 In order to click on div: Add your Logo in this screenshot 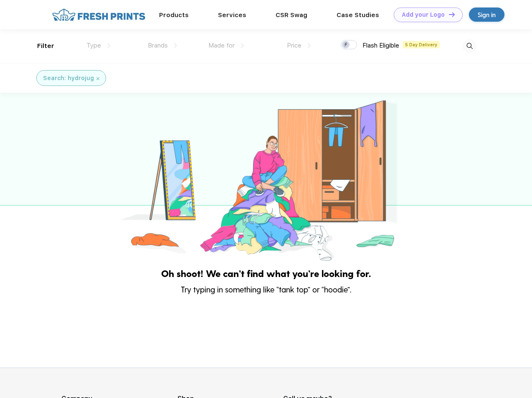, I will do `click(423, 15)`.